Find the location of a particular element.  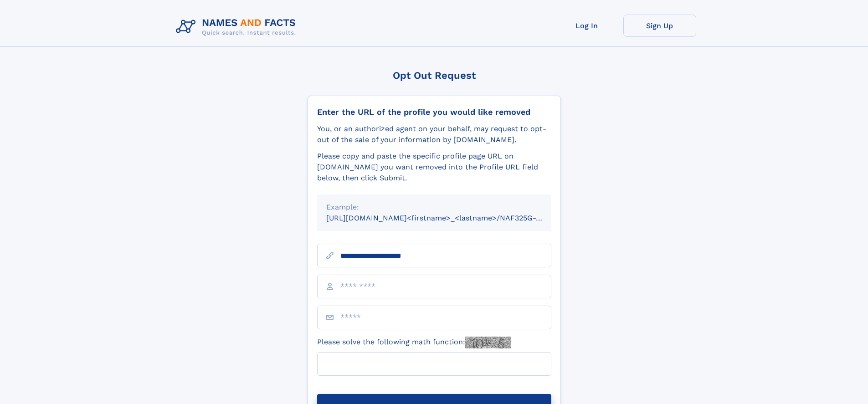

a: Log In is located at coordinates (587, 26).